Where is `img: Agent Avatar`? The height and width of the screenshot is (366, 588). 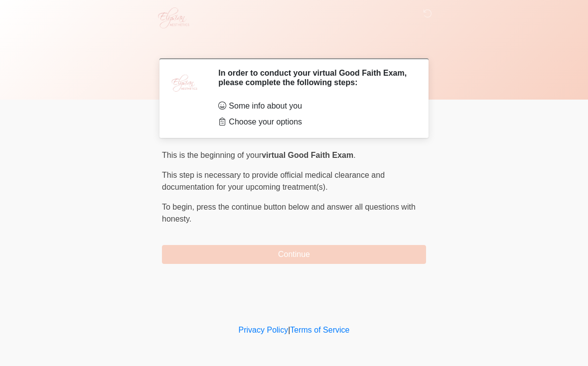 img: Agent Avatar is located at coordinates (184, 83).